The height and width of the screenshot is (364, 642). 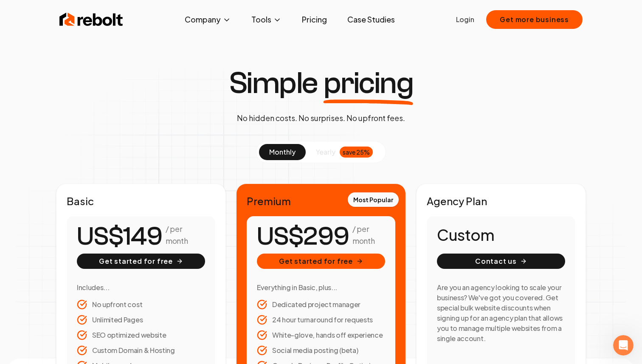 What do you see at coordinates (374, 200) in the screenshot?
I see `div: Most Popular` at bounding box center [374, 200].